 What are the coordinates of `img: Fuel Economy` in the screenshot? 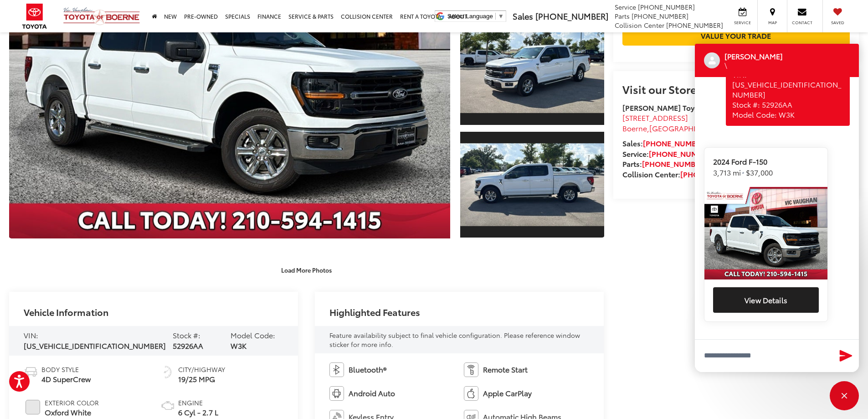 It's located at (168, 372).